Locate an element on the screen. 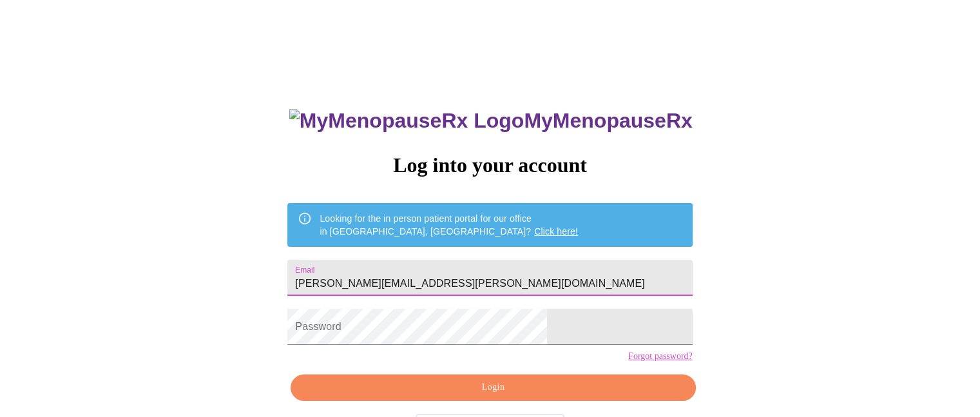 The width and height of the screenshot is (980, 417). h3: MyMenopauseRx is located at coordinates (491, 121).